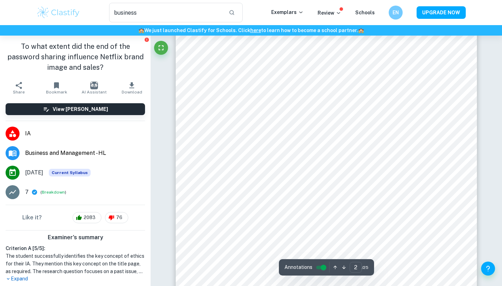 The height and width of the screenshot is (286, 502). I want to click on button: UPGRADE NOW, so click(441, 13).